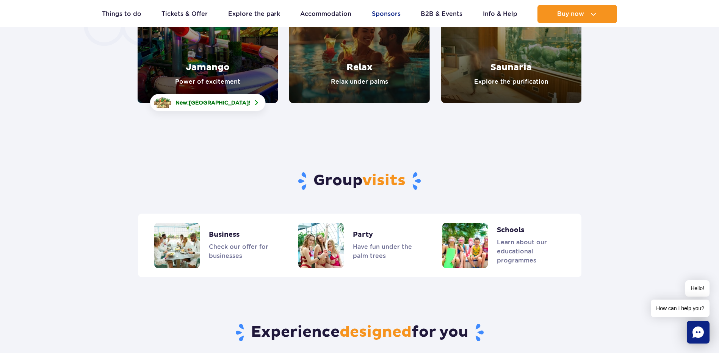 The image size is (719, 353). I want to click on span: New: !, so click(213, 103).